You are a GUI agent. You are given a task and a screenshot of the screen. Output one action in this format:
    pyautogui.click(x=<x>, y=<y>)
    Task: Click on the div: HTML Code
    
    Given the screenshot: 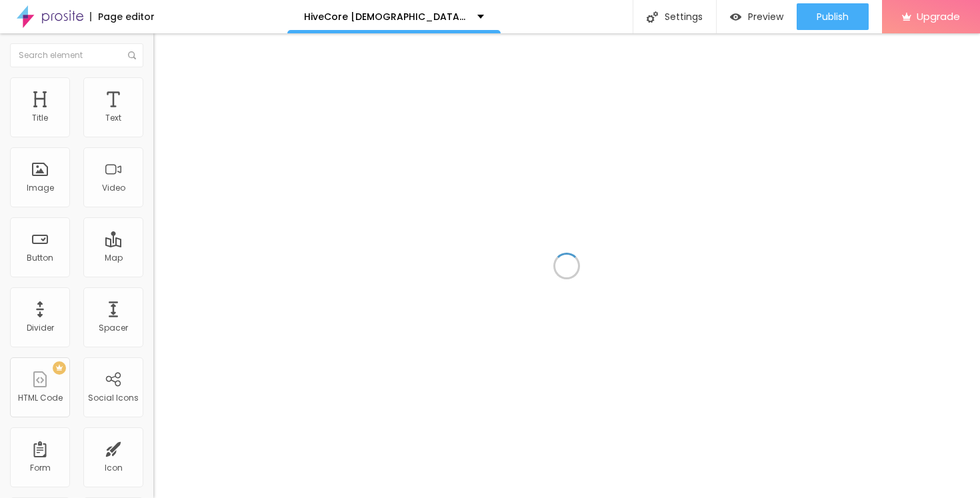 What is the action you would take?
    pyautogui.click(x=40, y=398)
    